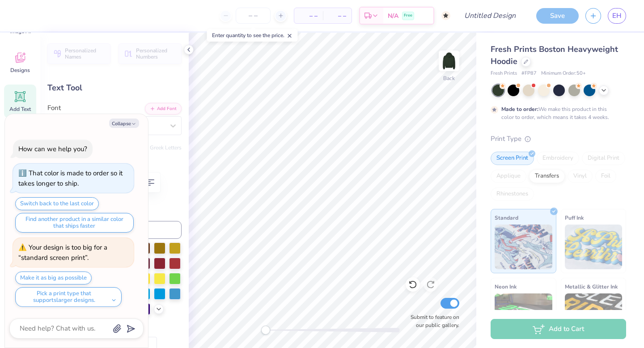 Image resolution: width=644 pixels, height=348 pixels. What do you see at coordinates (79, 54) in the screenshot?
I see `button: Personalized Names` at bounding box center [79, 54].